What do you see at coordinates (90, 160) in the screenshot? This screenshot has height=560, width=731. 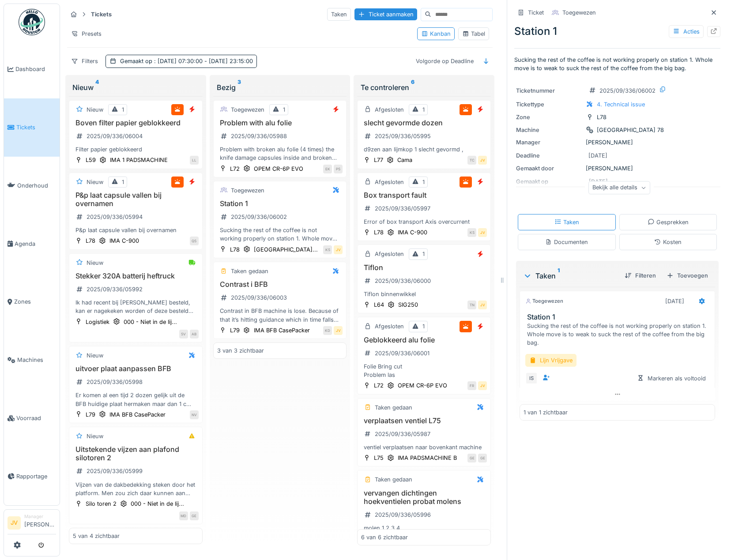 I see `div: L59` at bounding box center [90, 160].